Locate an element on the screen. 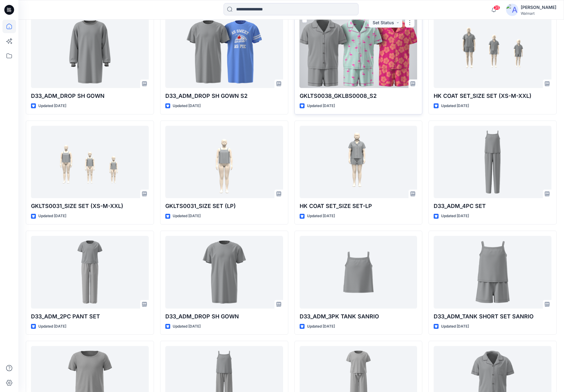 The height and width of the screenshot is (392, 564). p: D33_ADM_DROP SH GOWN S2 is located at coordinates (224, 96).